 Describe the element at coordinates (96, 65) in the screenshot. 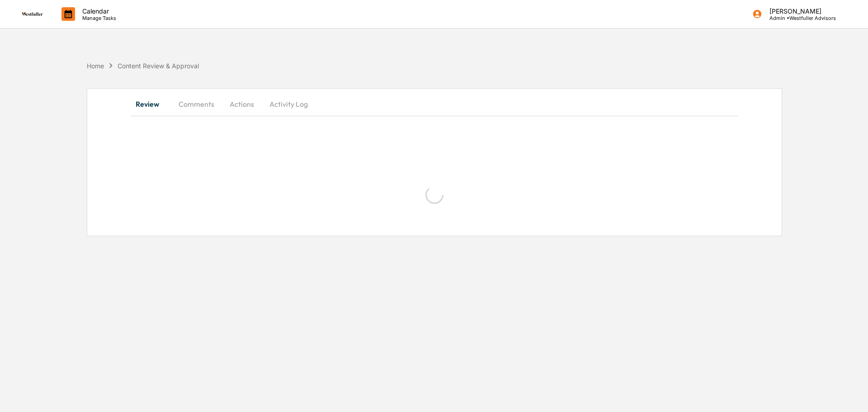

I see `div: Home` at that location.